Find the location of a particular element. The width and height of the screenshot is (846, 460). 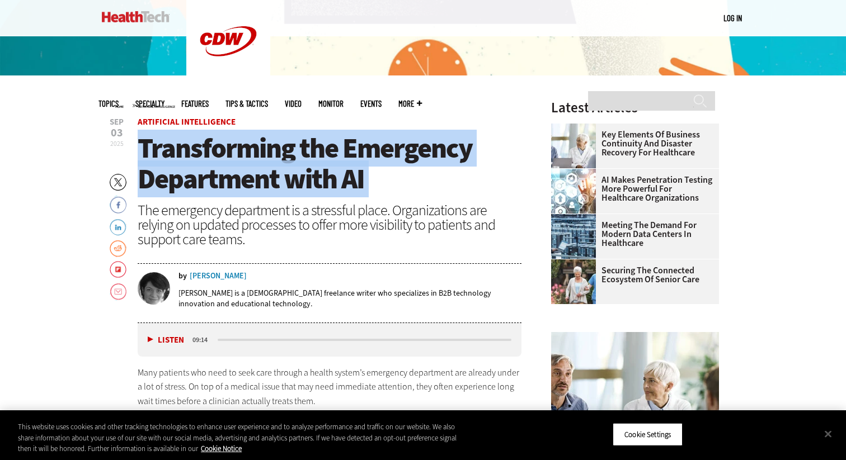

p: Many patients who need to seek care through a health system’s emergency department are already un... is located at coordinates (329, 387).